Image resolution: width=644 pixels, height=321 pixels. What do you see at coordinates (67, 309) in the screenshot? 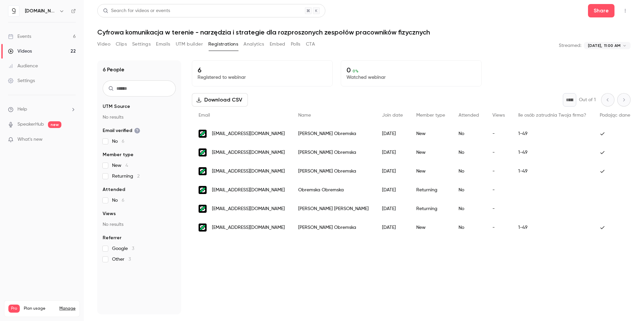
I see `a: Manage` at bounding box center [67, 309].